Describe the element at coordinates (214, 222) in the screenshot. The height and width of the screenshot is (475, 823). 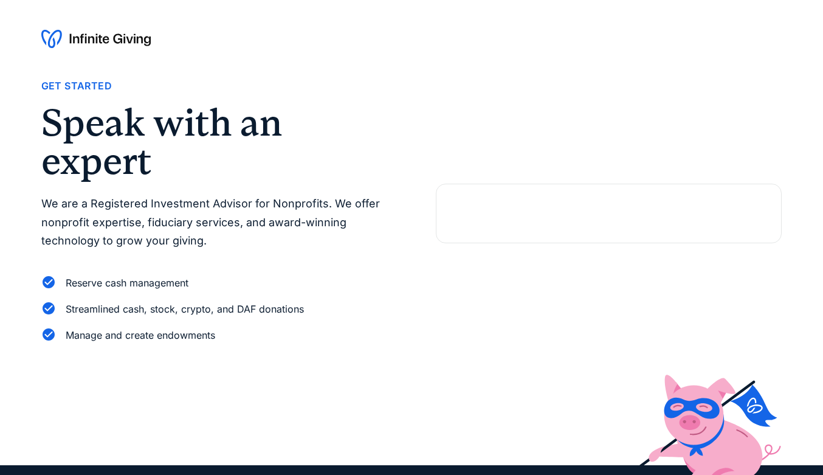
I see `p: We are a Registered Investment Advisor for Nonprofits. We offer nonprofit expertise, fiduciary se...` at that location.